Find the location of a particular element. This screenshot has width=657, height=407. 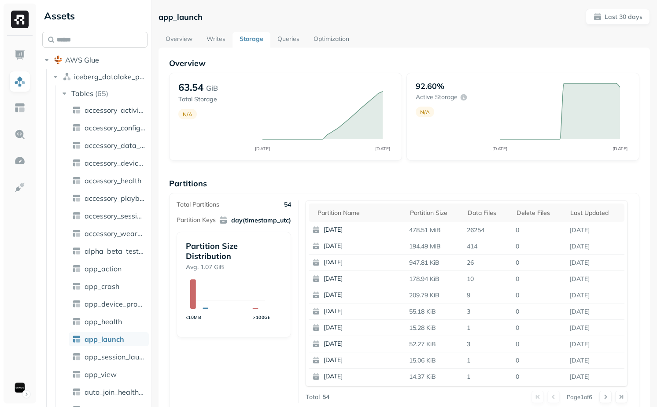

p: Last 30 days is located at coordinates (623, 17).